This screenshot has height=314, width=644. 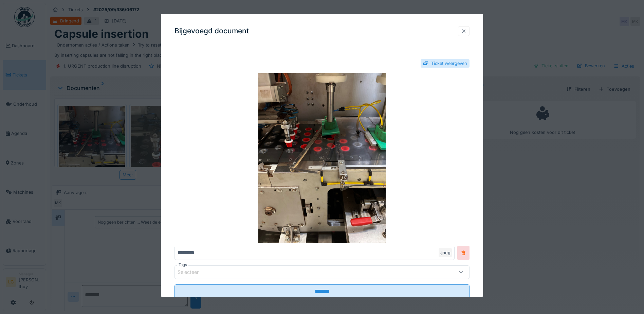 What do you see at coordinates (193, 272) in the screenshot?
I see `div: Selecteer` at bounding box center [193, 272].